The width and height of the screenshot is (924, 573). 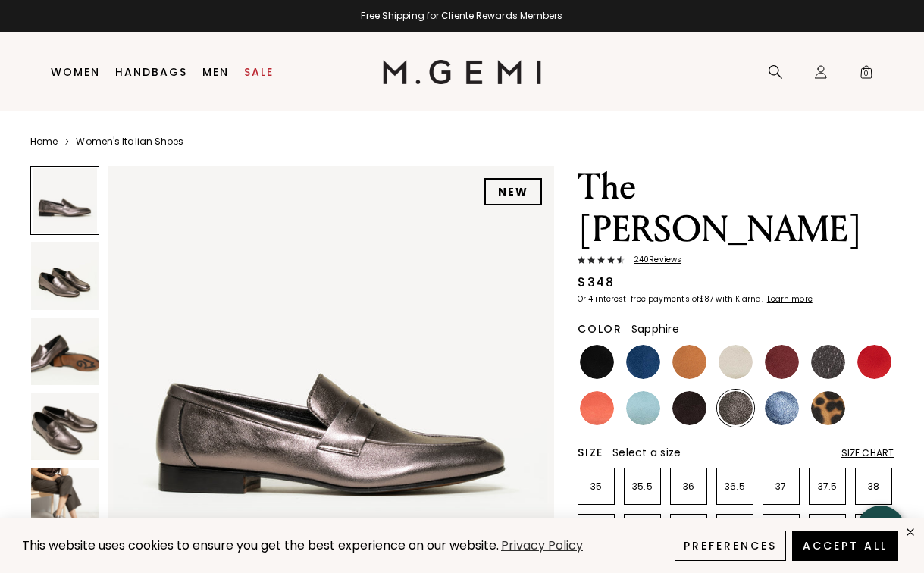 What do you see at coordinates (827, 486) in the screenshot?
I see `p: 37.5` at bounding box center [827, 486].